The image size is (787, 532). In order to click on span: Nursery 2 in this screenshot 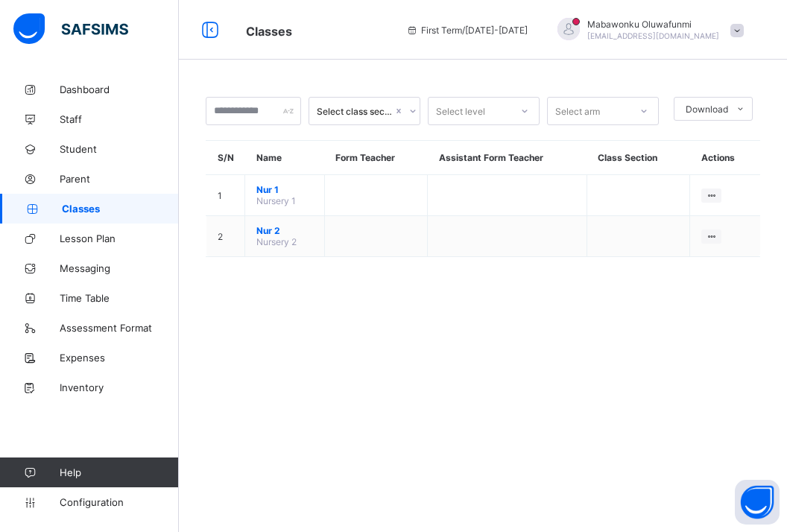, I will do `click(277, 241)`.